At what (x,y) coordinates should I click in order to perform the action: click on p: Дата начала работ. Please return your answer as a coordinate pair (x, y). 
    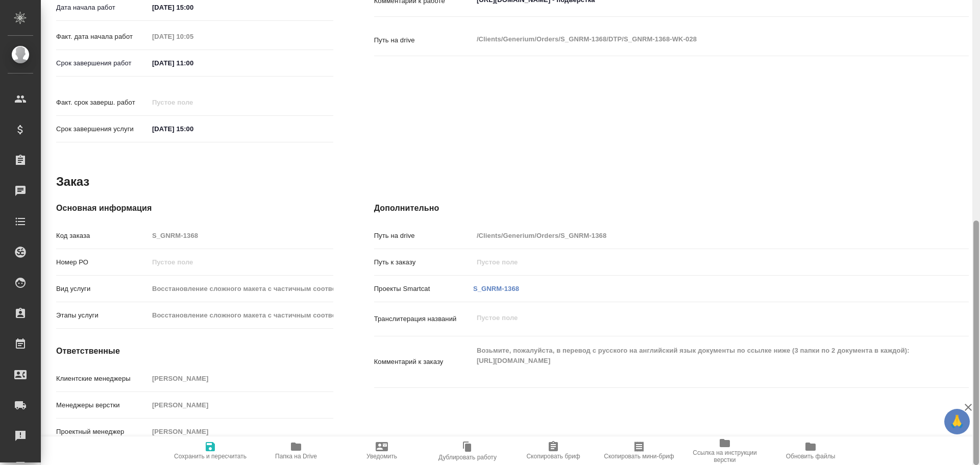
    Looking at the image, I should click on (102, 7).